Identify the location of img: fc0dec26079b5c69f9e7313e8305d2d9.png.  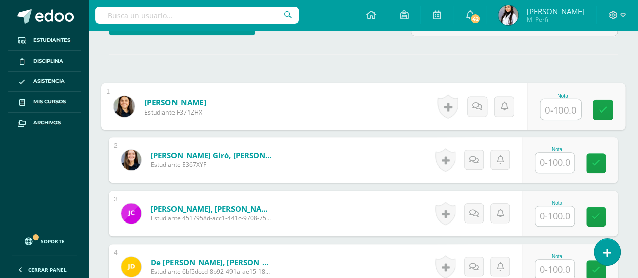
(509, 15).